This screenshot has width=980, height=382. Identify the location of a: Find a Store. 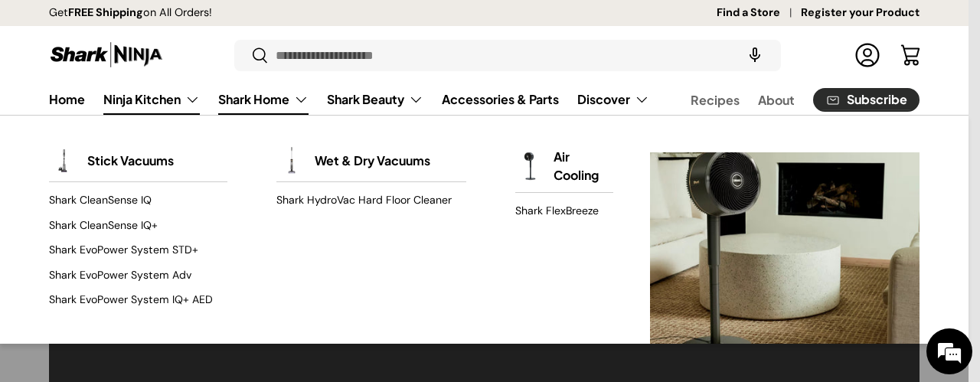
(759, 13).